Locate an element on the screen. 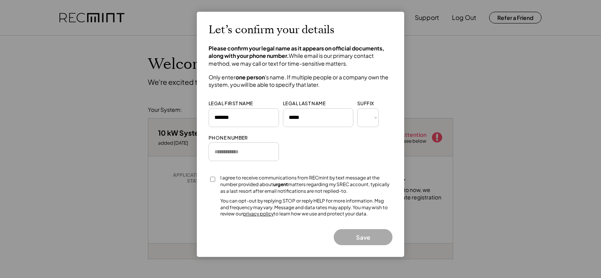  div: I agree to receive communications from RECmint by text message at the number provided about matte... is located at coordinates (306, 185).